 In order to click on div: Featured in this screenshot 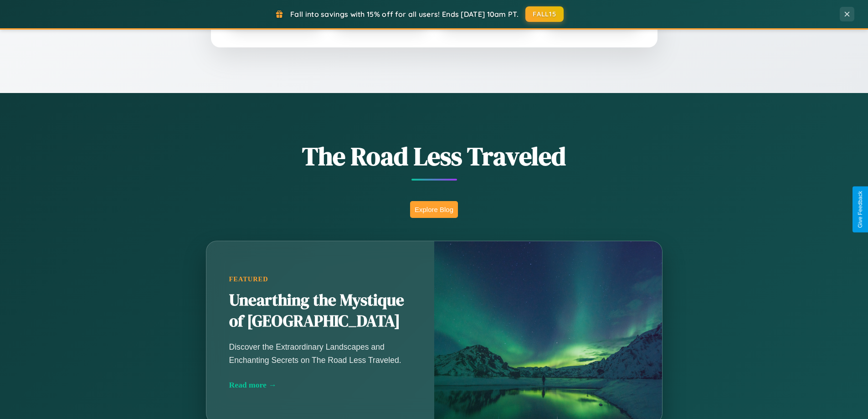, I will do `click(320, 279)`.